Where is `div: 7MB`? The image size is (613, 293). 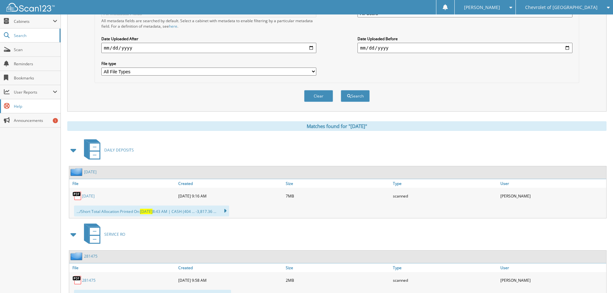 div: 7MB is located at coordinates (338, 196).